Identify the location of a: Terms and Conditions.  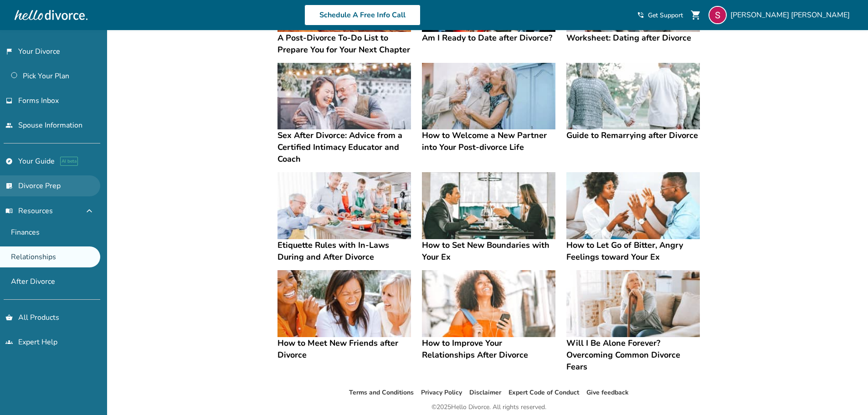
(382, 392).